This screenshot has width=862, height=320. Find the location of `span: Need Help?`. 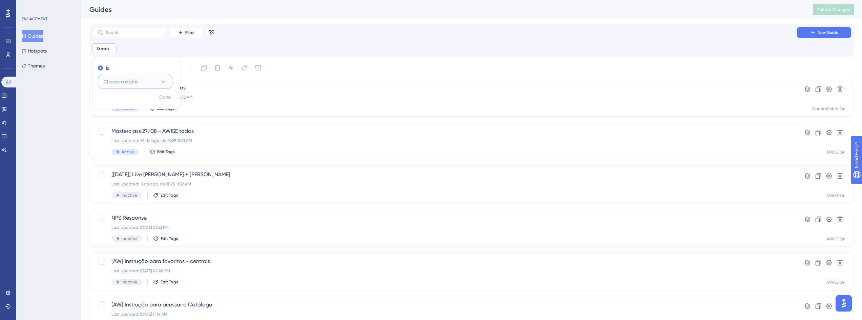

span: Need Help? is located at coordinates (29, 6).